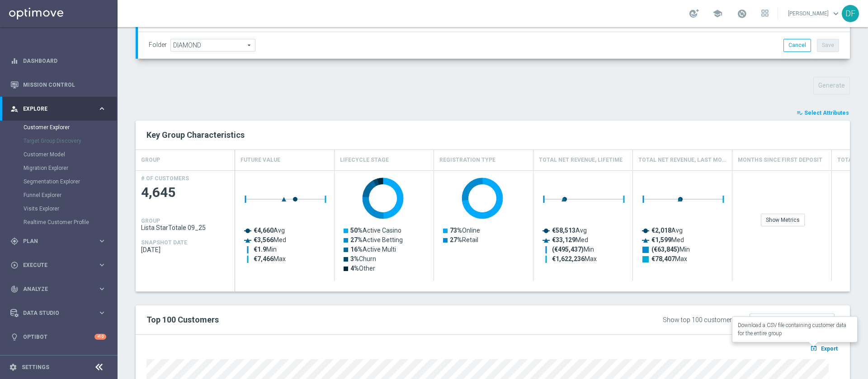 Image resolution: width=868 pixels, height=379 pixels. I want to click on div: Analyze, so click(54, 289).